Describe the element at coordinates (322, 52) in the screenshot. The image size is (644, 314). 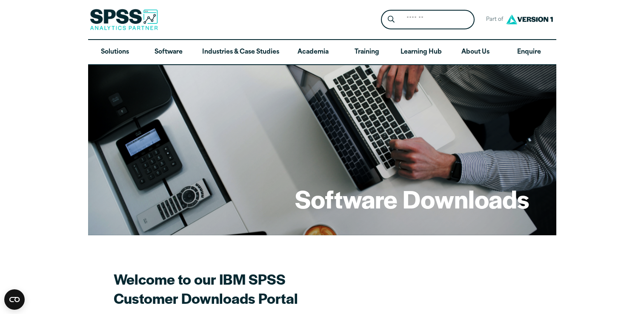
I see `nav: Desktop version of site main menu` at that location.